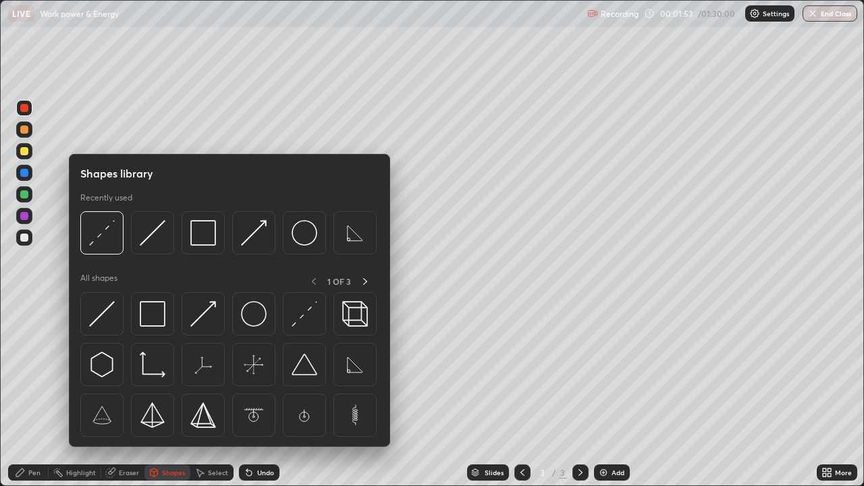 This screenshot has width=864, height=486. I want to click on p: LIVE, so click(21, 14).